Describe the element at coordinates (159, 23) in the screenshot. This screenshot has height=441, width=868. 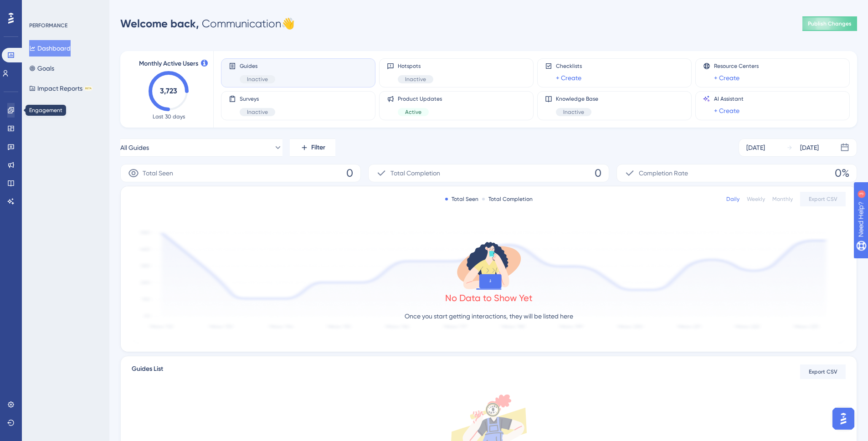
I see `span: Welcome back,` at that location.